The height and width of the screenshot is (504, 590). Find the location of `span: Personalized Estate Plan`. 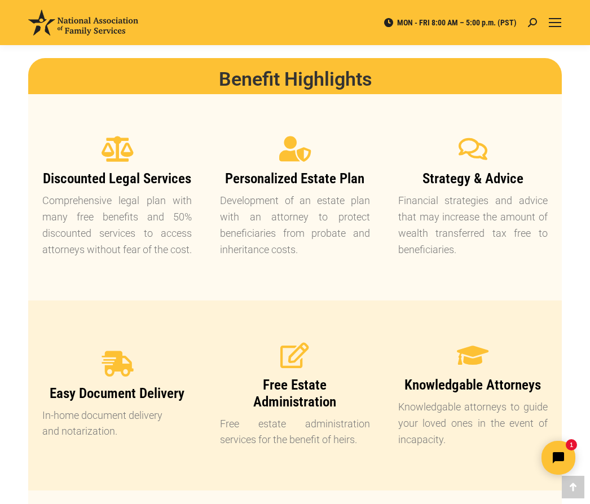

span: Personalized Estate Plan is located at coordinates (294, 178).